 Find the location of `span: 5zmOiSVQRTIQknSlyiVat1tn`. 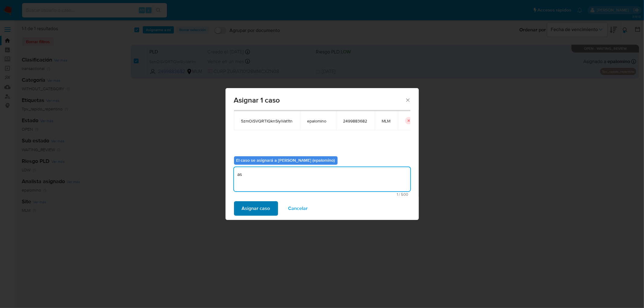

span: 5zmOiSVQRTIQknSlyiVat1tn is located at coordinates (267, 121).